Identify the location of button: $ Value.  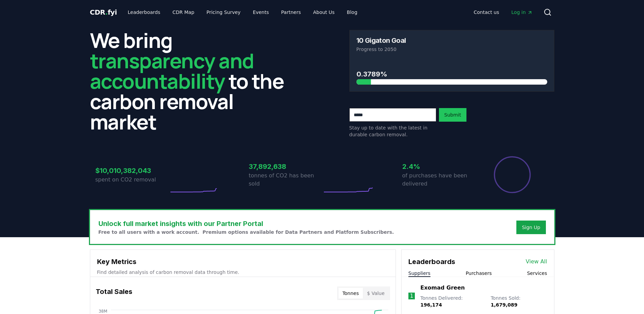
(376, 293).